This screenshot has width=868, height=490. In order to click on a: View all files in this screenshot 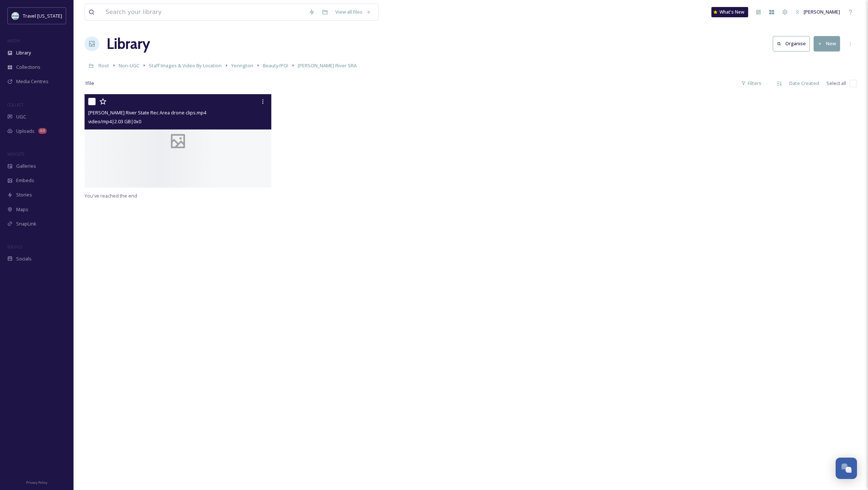, I will do `click(353, 12)`.